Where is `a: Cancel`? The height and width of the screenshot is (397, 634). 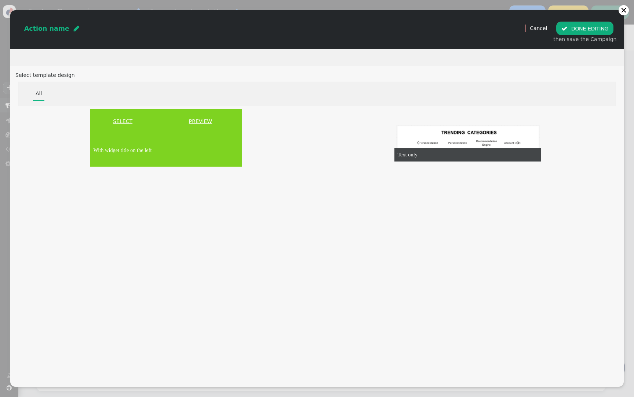
a: Cancel is located at coordinates (538, 28).